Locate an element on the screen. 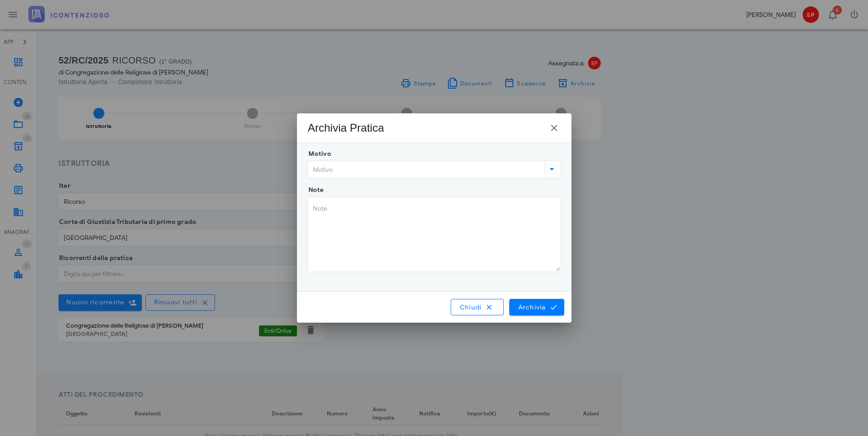 This screenshot has height=436, width=868. input: Motivo is located at coordinates (425, 169).